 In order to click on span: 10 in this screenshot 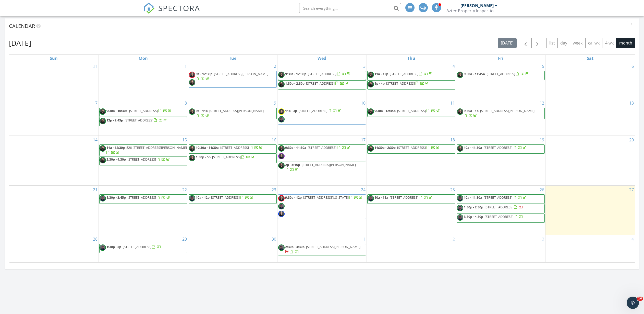, I will do `click(640, 298)`.